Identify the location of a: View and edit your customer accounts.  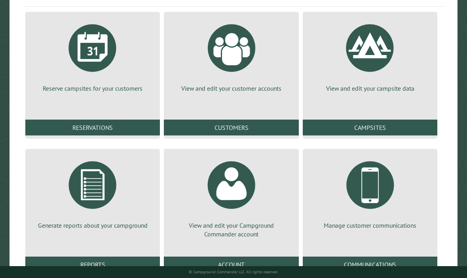
(231, 55).